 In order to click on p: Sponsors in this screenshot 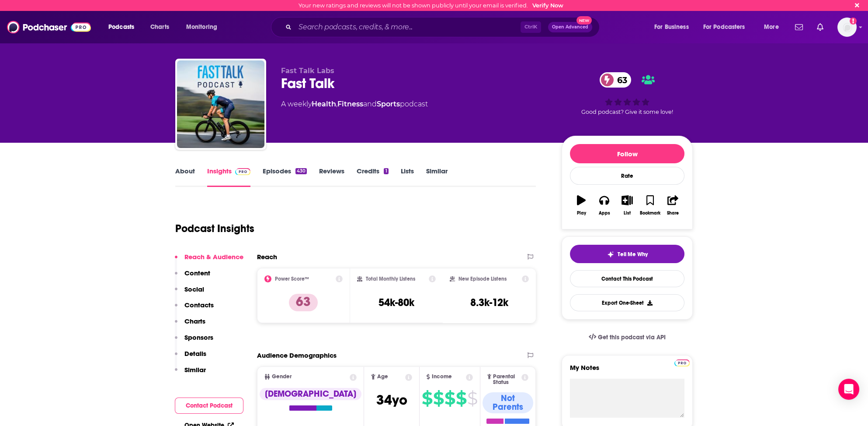, I will do `click(199, 337)`.